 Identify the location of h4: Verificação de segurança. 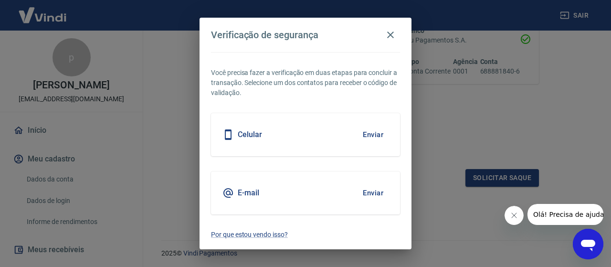
(264, 35).